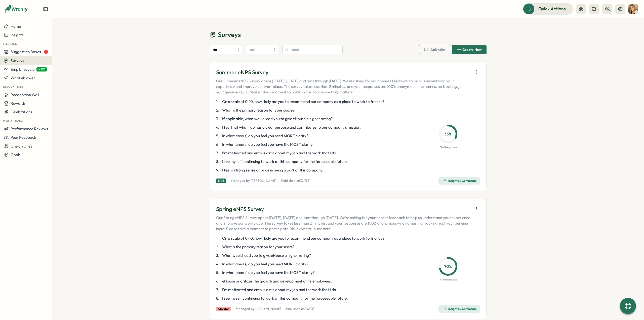 Image resolution: width=644 pixels, height=320 pixels. Describe the element at coordinates (21, 146) in the screenshot. I see `span: One on Ones` at that location.